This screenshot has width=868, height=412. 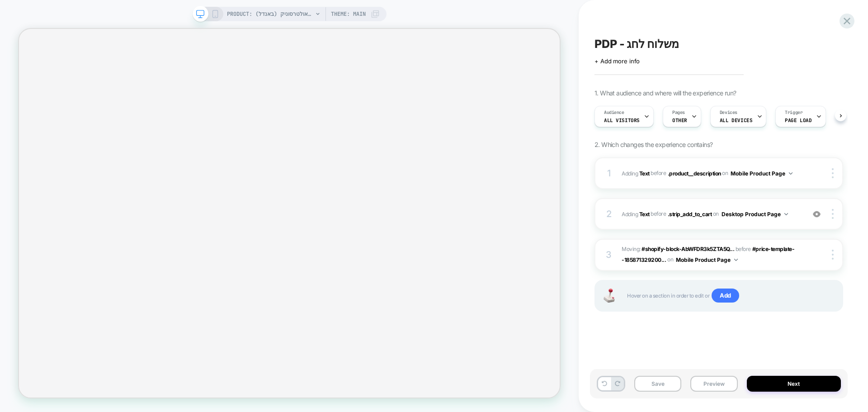 I want to click on span: Moving:, so click(x=710, y=255).